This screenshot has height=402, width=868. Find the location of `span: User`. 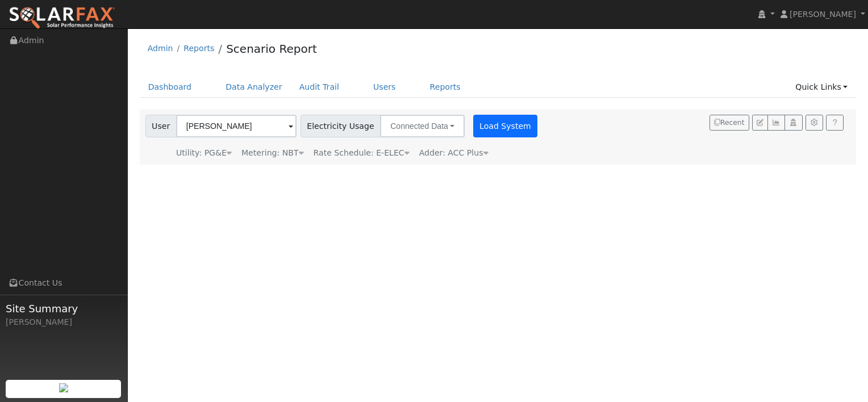

span: User is located at coordinates (161, 127).